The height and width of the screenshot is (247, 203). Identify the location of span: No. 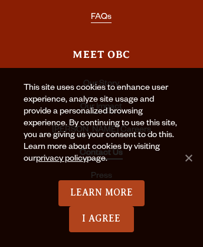
(188, 158).